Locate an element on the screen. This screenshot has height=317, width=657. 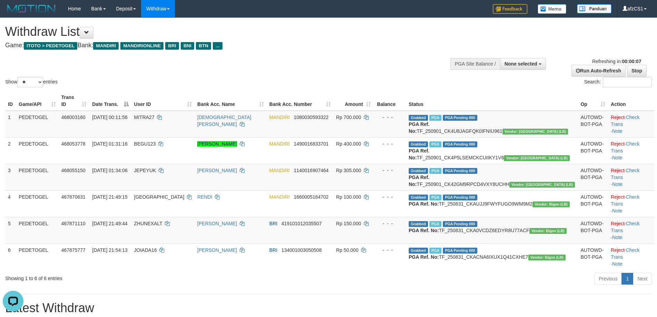
span: MANDIRIONLINE is located at coordinates (142, 46).